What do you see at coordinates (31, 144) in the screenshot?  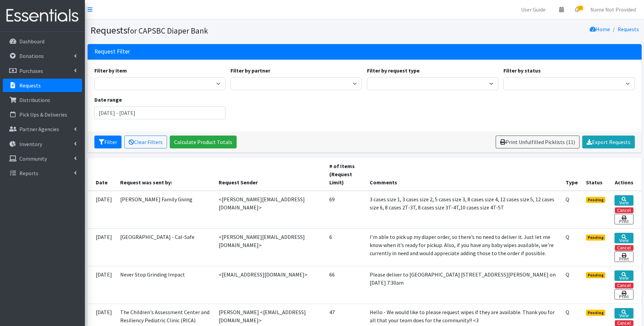 I see `p: Inventory` at bounding box center [31, 144].